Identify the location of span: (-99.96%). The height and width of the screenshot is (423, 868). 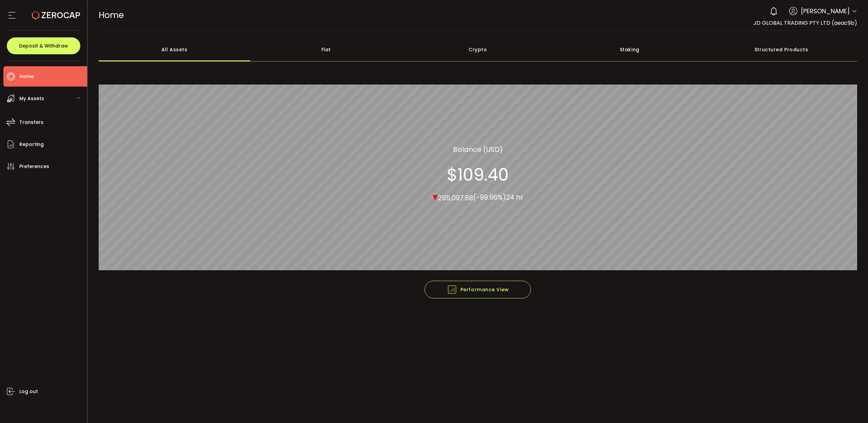
(490, 197).